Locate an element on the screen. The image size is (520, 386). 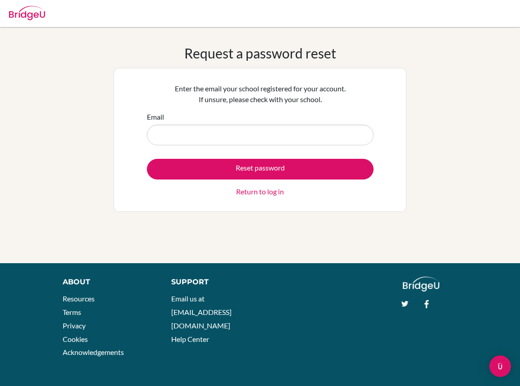
button: Reset password is located at coordinates (260, 169).